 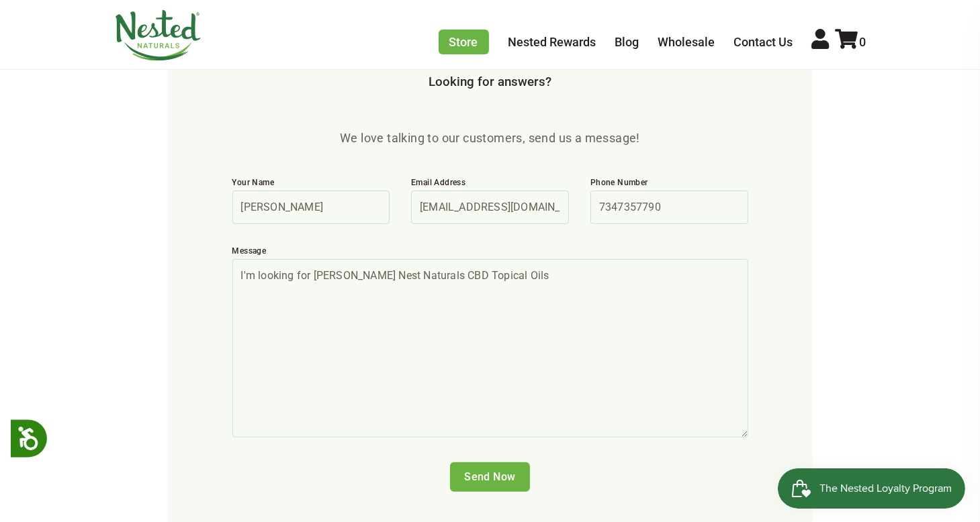 I want to click on p: We love talking to our customers, send us a message!, so click(x=490, y=138).